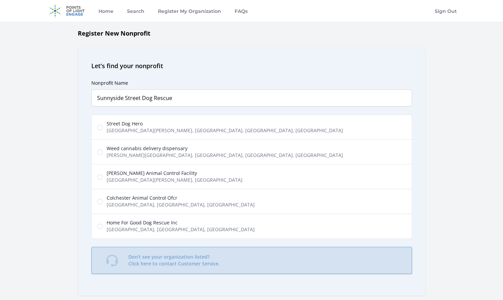  What do you see at coordinates (225, 124) in the screenshot?
I see `span: Street Dog Hero` at bounding box center [225, 124].